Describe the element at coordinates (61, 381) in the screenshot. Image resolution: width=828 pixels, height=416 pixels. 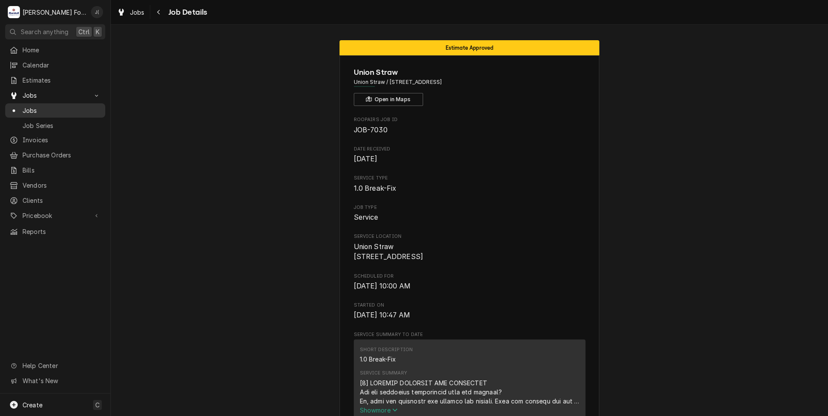
I see `span: What's New` at that location.